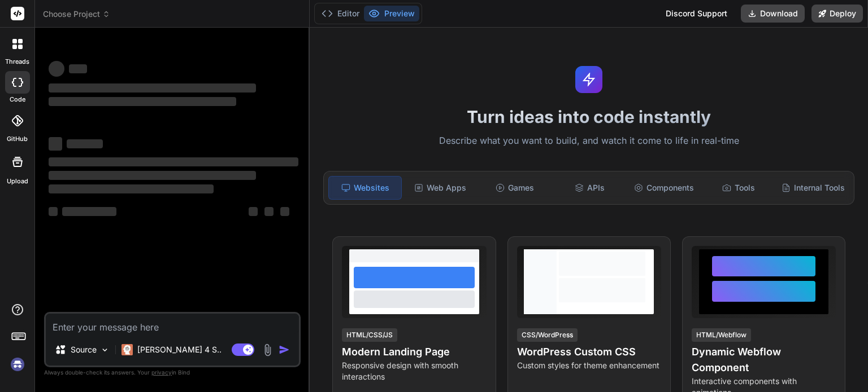  Describe the element at coordinates (17, 61) in the screenshot. I see `label: threads` at that location.